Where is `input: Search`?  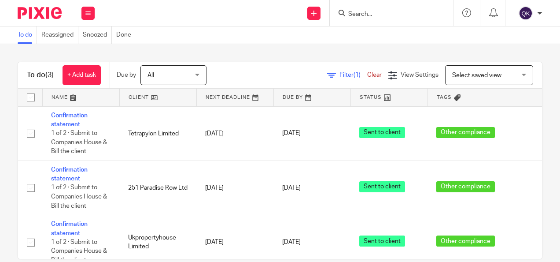 input: Search is located at coordinates (387, 15).